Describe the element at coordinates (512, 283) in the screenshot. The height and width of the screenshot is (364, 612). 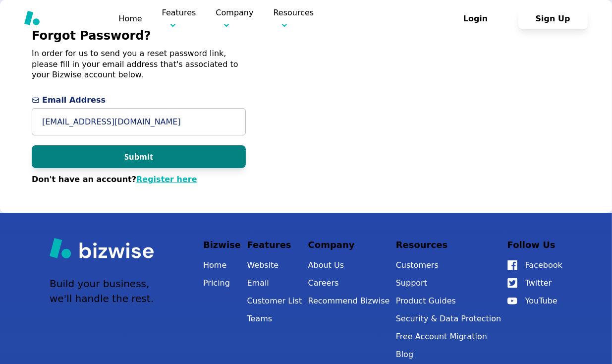
I see `img: Twitter Icon` at that location.